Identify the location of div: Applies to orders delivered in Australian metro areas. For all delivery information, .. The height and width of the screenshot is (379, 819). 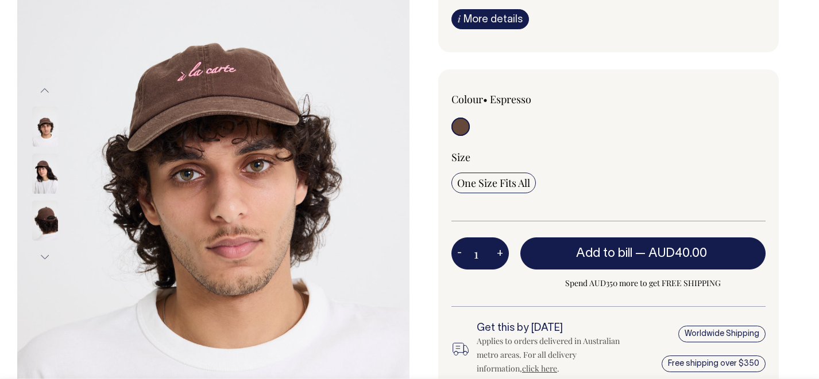
(549, 355).